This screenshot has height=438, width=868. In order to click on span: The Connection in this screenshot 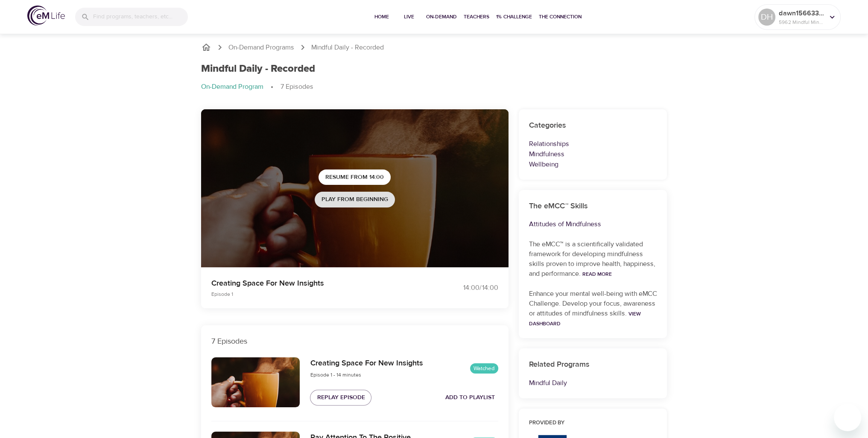, I will do `click(560, 16)`.